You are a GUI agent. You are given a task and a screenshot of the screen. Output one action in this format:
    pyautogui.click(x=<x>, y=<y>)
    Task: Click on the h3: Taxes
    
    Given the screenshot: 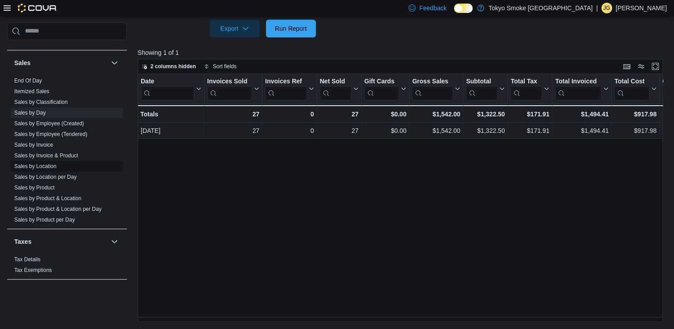 What is the action you would take?
    pyautogui.click(x=23, y=241)
    